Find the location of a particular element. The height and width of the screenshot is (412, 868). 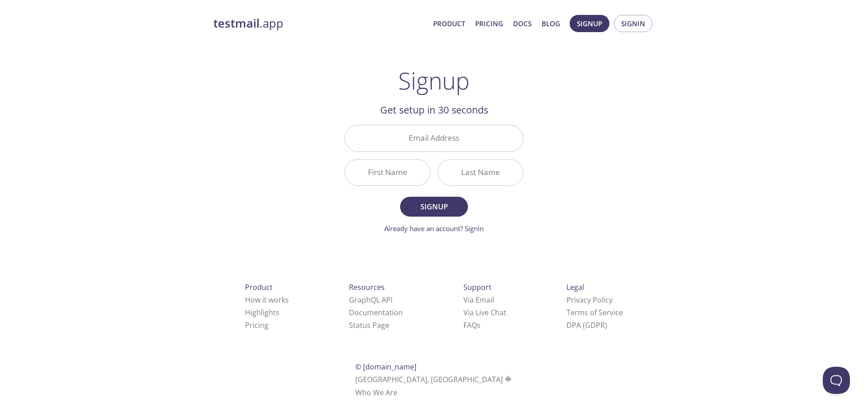

a: Via Email is located at coordinates (479, 300).